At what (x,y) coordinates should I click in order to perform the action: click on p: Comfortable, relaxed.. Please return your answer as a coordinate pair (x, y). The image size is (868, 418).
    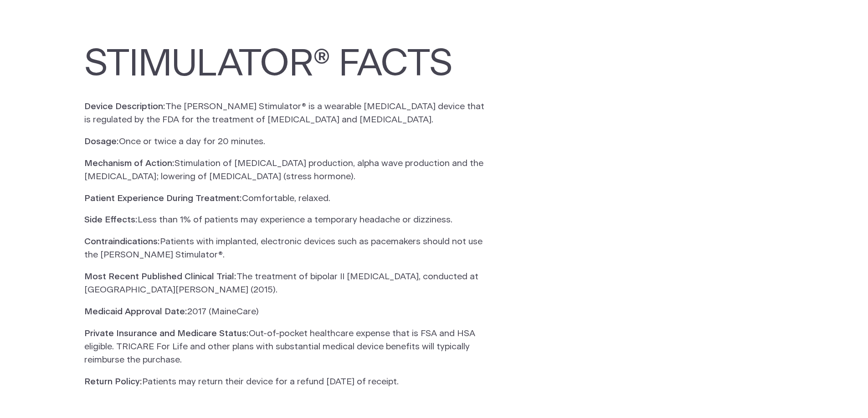
    Looking at the image, I should click on (285, 199).